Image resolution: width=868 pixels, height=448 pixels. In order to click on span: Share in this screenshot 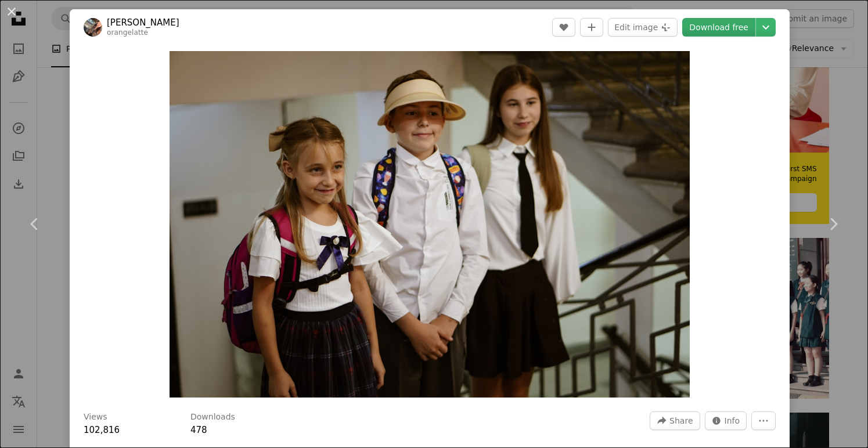, I will do `click(681, 420)`.